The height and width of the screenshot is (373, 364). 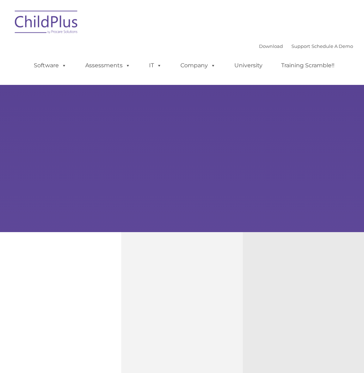 What do you see at coordinates (300, 46) in the screenshot?
I see `a: Support` at bounding box center [300, 46].